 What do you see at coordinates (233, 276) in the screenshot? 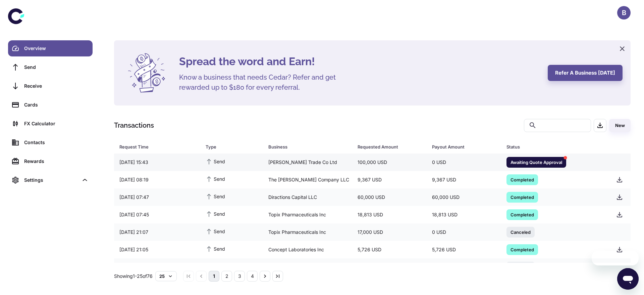
I see `nav: pagination navigation` at bounding box center [233, 276].